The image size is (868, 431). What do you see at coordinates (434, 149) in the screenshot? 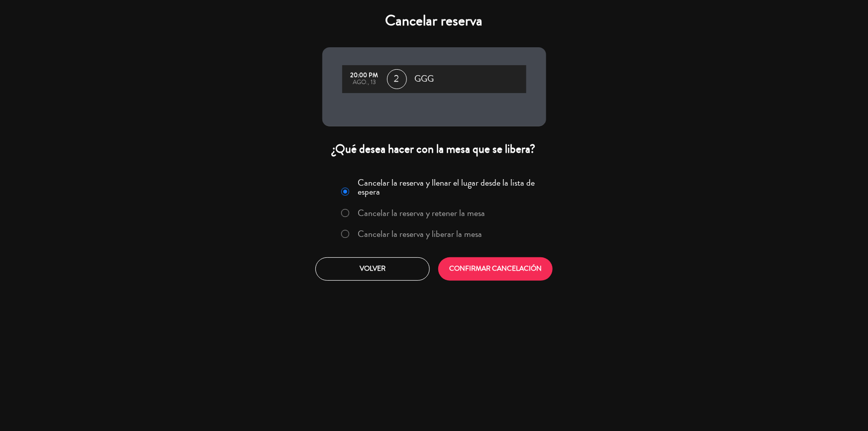
I see `div: ¿Qué desea hacer con la mesa que se libera?` at bounding box center [434, 149].